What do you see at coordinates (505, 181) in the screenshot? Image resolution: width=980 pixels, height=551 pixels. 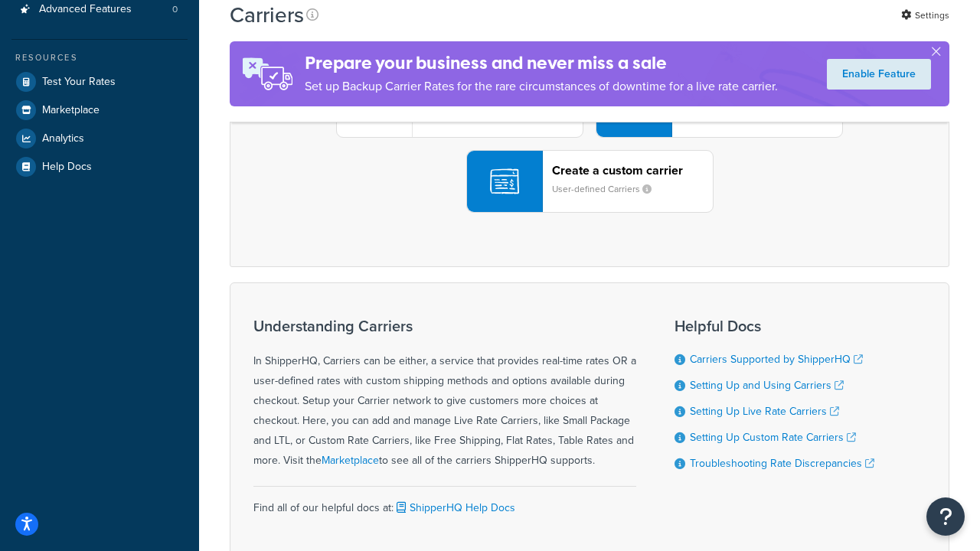 I see `img: icon-carrier-custom-c93b8a24.svg` at bounding box center [505, 181].